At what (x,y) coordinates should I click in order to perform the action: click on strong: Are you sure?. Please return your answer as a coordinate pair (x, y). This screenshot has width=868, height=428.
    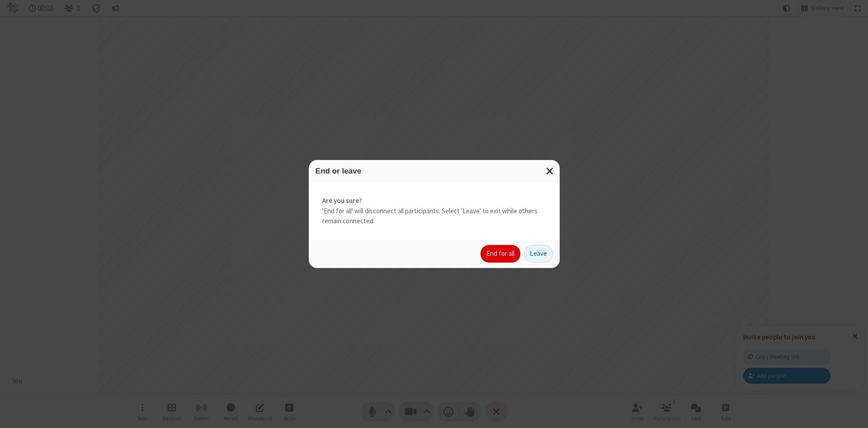
    Looking at the image, I should click on (434, 201).